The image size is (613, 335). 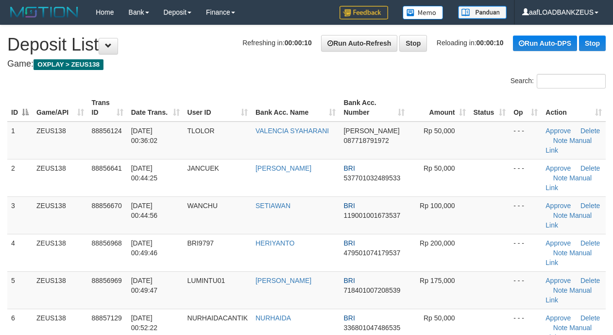 What do you see at coordinates (107, 280) in the screenshot?
I see `span: 88856969` at bounding box center [107, 280].